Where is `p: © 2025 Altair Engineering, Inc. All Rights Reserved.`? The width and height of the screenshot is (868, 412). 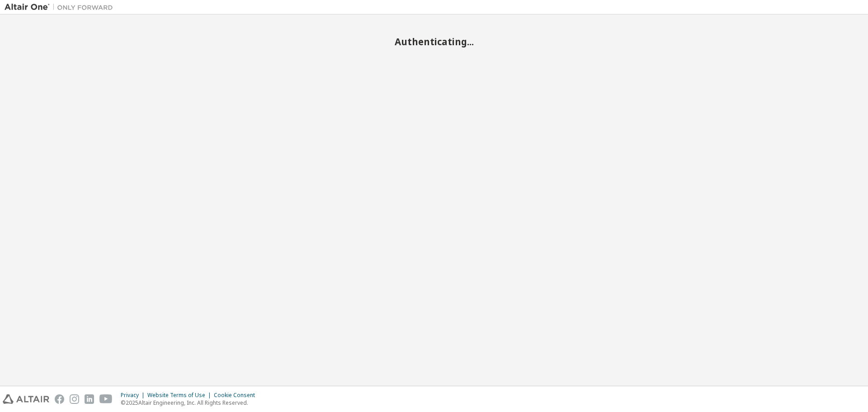
p: © 2025 Altair Engineering, Inc. All Rights Reserved. is located at coordinates (191, 402).